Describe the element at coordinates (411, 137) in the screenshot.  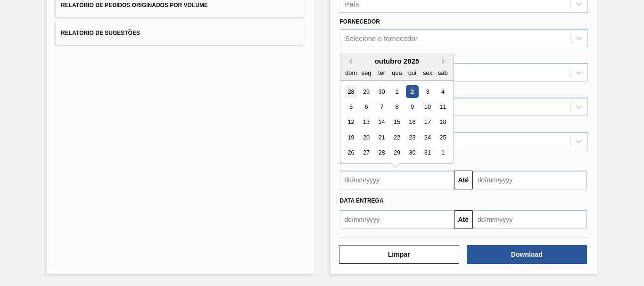
I see `div: Choose quinta-feira, 23 de outubro de 2025` at that location.